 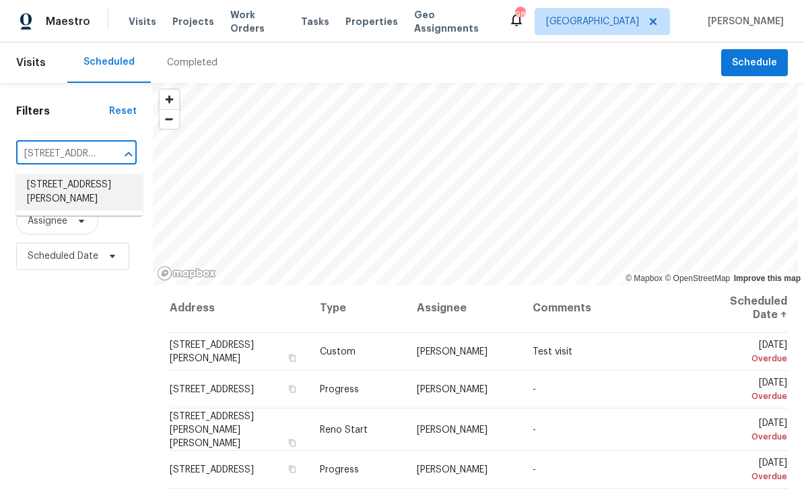 What do you see at coordinates (169, 99) in the screenshot?
I see `button: Zoom in` at bounding box center [169, 99].